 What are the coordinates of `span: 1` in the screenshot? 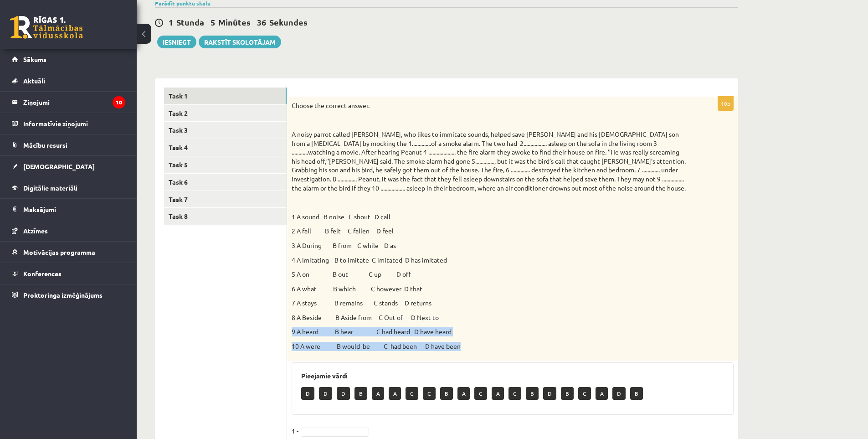 It's located at (171, 22).